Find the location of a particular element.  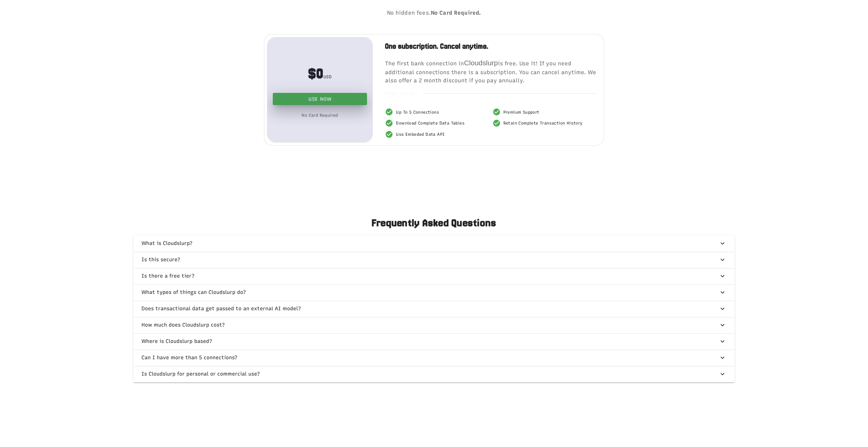

span: Retain Complete Transaction History is located at coordinates (543, 123).